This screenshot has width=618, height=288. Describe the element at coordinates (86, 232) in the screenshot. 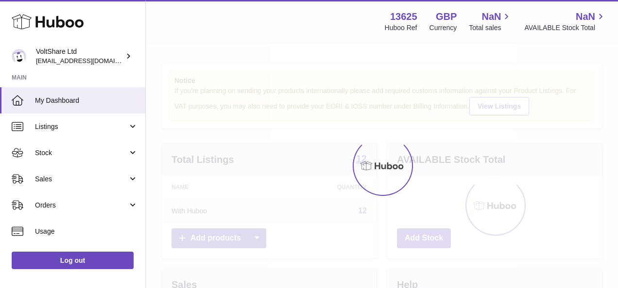

I see `span: Usage` at that location.